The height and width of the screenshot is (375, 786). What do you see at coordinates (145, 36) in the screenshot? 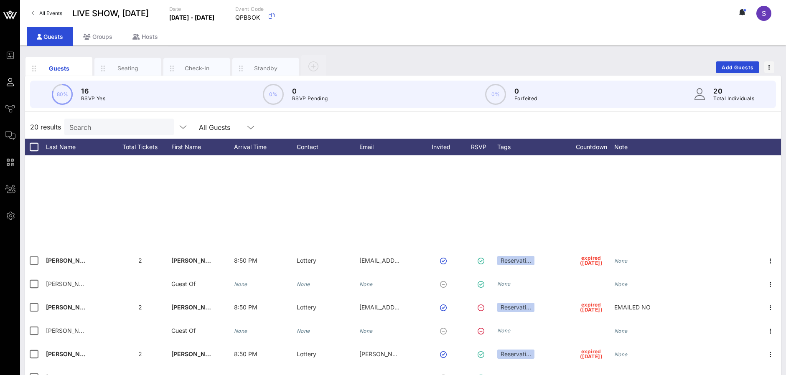
I see `div: Hosts` at bounding box center [145, 36].